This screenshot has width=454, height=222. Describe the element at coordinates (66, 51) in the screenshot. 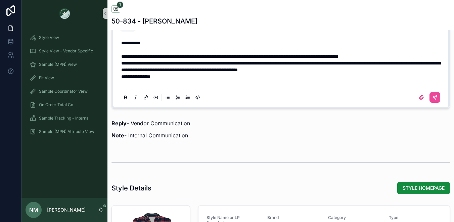

I see `span: Style View - Vendor Specific` at that location.